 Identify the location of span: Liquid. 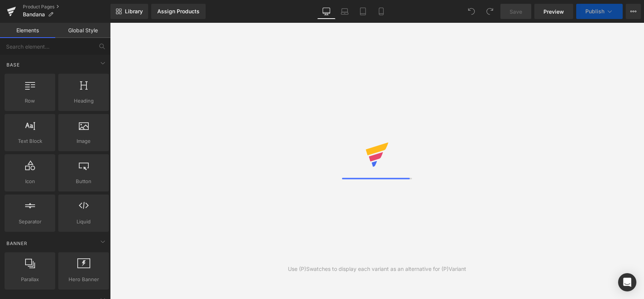
(83, 222).